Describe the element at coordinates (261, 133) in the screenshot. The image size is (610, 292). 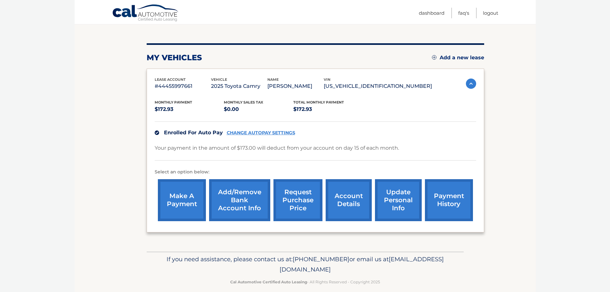
I see `a: CHANGE AUTOPAY SETTINGS` at that location.